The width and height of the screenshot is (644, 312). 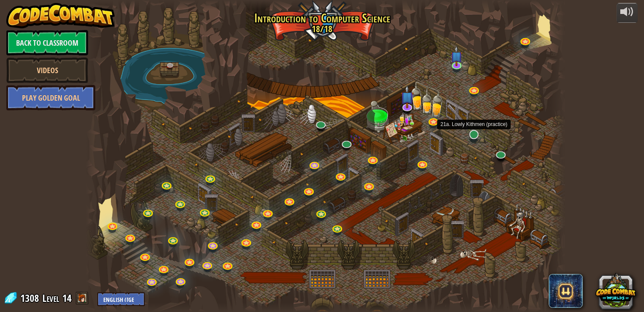 What do you see at coordinates (31, 298) in the screenshot?
I see `span: 1308` at bounding box center [31, 298].